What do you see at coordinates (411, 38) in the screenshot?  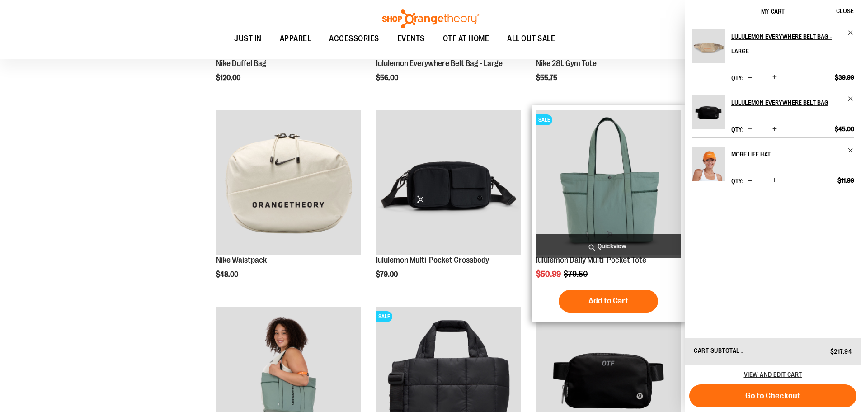 I see `span: EVENTS` at bounding box center [411, 38].